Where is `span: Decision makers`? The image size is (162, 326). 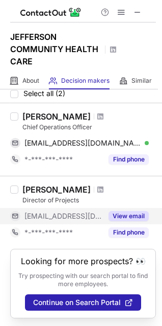 span: Decision makers is located at coordinates (85, 81).